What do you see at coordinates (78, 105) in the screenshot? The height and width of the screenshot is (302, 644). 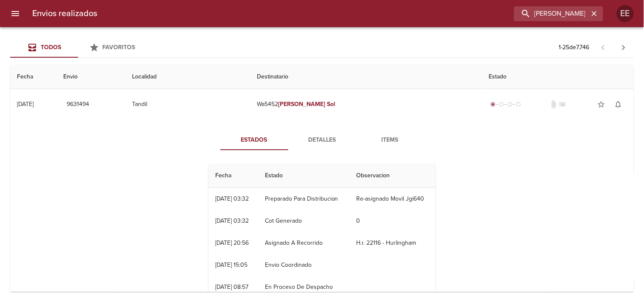 I see `button: 9631494` at bounding box center [78, 105].